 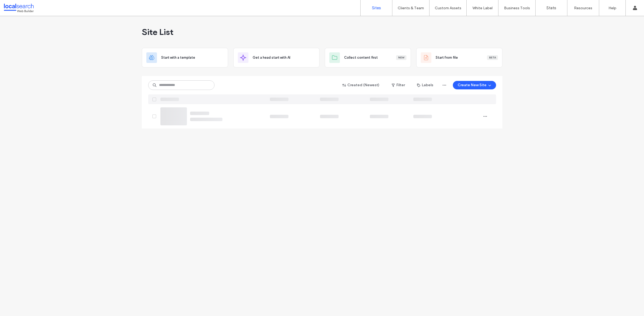 I want to click on button: Labels, so click(x=425, y=85).